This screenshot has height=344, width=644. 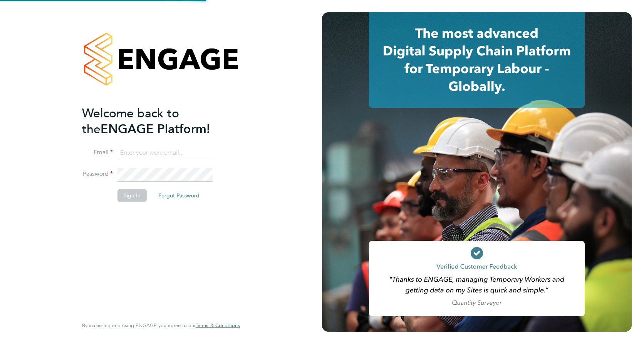 What do you see at coordinates (179, 195) in the screenshot?
I see `button: Forgot Password` at bounding box center [179, 195].